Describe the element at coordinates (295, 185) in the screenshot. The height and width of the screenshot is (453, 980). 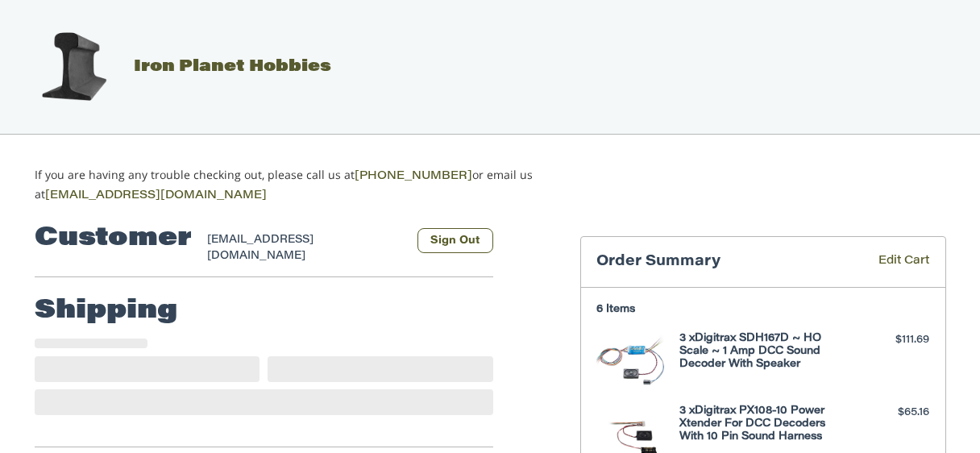
I see `p: If you are having any trouble checking out, please call us at or email us at` at that location.